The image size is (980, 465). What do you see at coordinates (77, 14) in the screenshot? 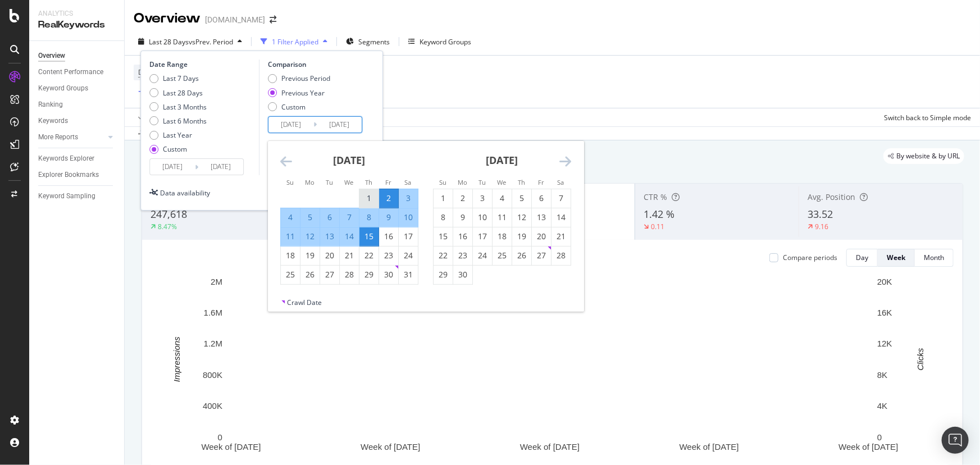
I see `div: Analytics` at bounding box center [77, 14].